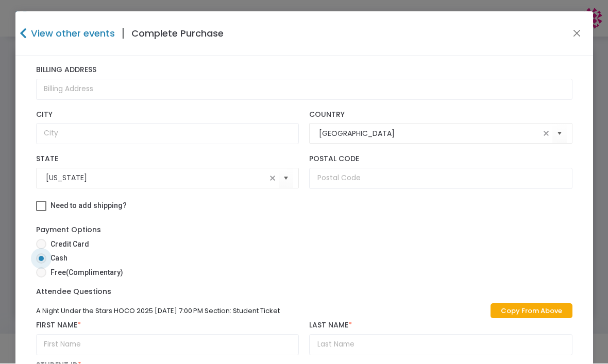  What do you see at coordinates (68, 230) in the screenshot?
I see `label: Payment Options` at bounding box center [68, 230].